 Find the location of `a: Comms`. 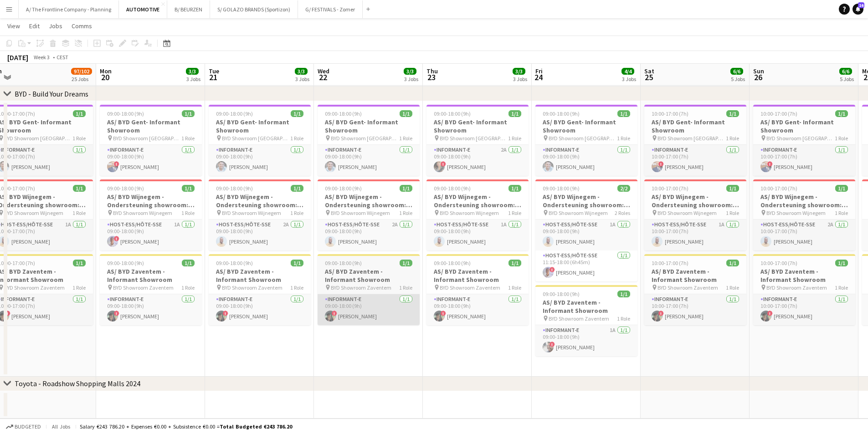

a: Comms is located at coordinates (81, 26).